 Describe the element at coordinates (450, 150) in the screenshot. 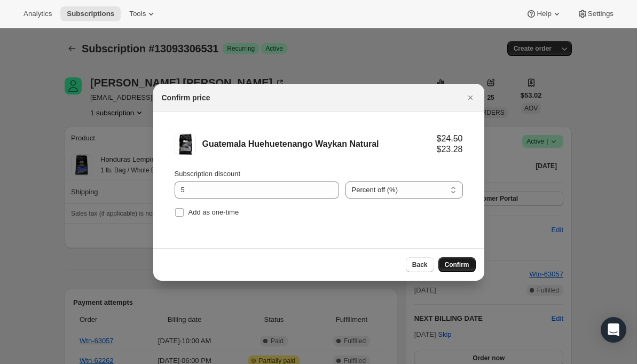

I see `div: $23.28` at that location.